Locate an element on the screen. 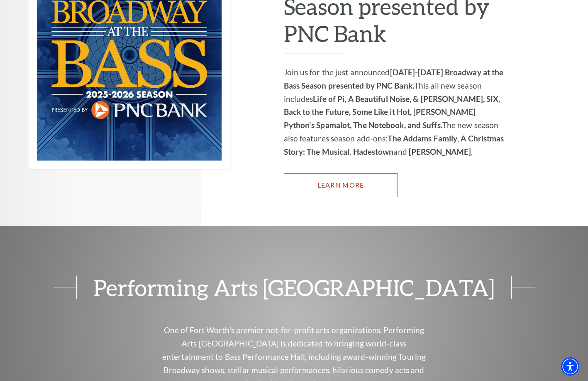 This screenshot has width=588, height=381. strong: A Christmas Story: The Musical is located at coordinates (394, 144).